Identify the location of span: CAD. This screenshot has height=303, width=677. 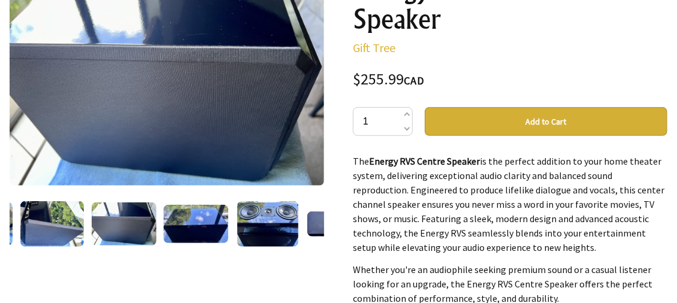
(414, 80).